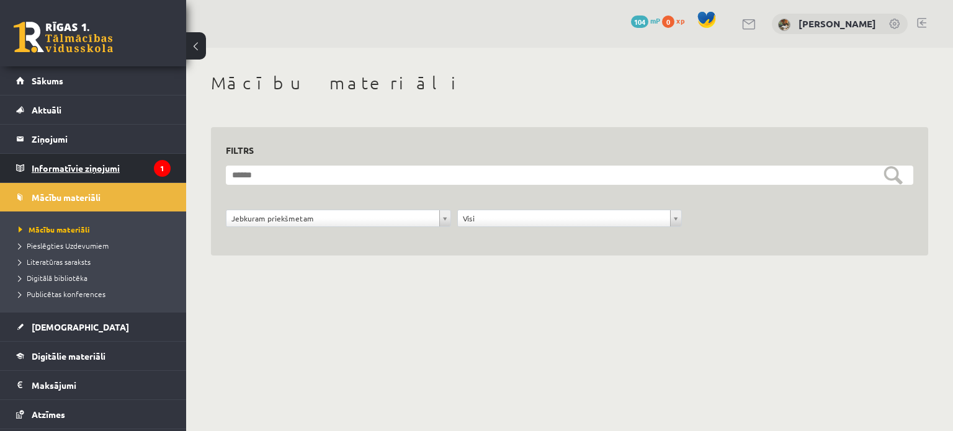  What do you see at coordinates (93, 168) in the screenshot?
I see `a: Informatīvie ziņojumi1` at bounding box center [93, 168].